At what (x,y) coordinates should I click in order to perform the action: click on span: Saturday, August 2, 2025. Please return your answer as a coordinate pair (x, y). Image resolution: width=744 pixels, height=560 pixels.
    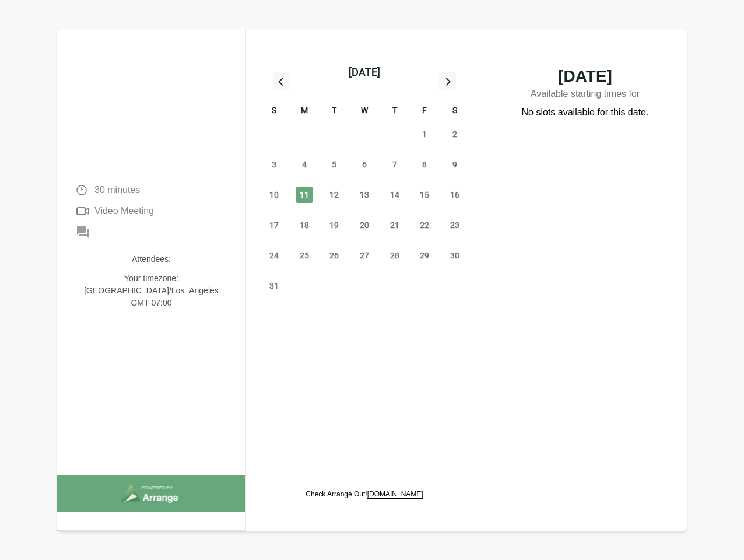
    Looking at the image, I should click on (455, 135).